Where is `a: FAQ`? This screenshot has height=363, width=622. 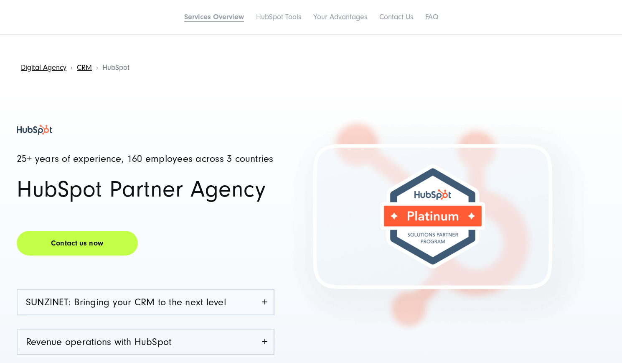 a: FAQ is located at coordinates (431, 17).